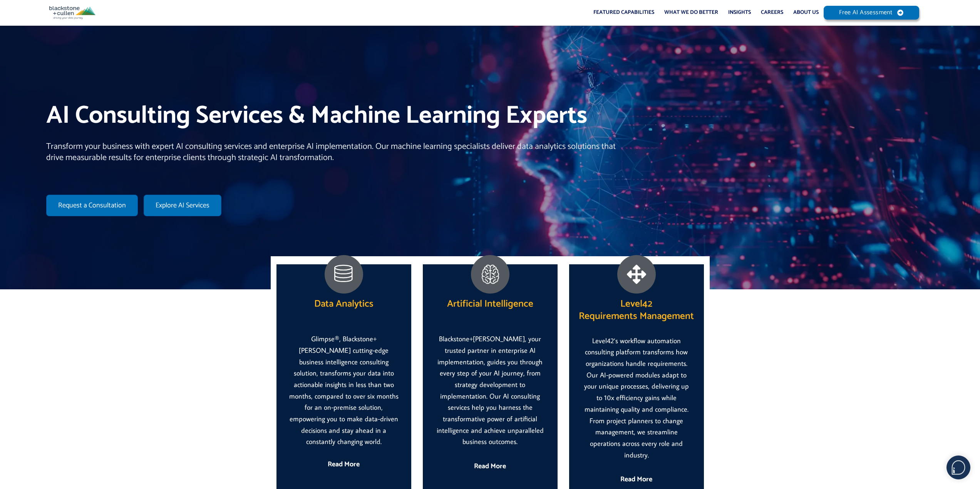 This screenshot has width=980, height=489. What do you see at coordinates (636, 398) in the screenshot?
I see `p: Level42’s workflow automation consulting platform transforms how organizations handle requirement...` at bounding box center [636, 398].